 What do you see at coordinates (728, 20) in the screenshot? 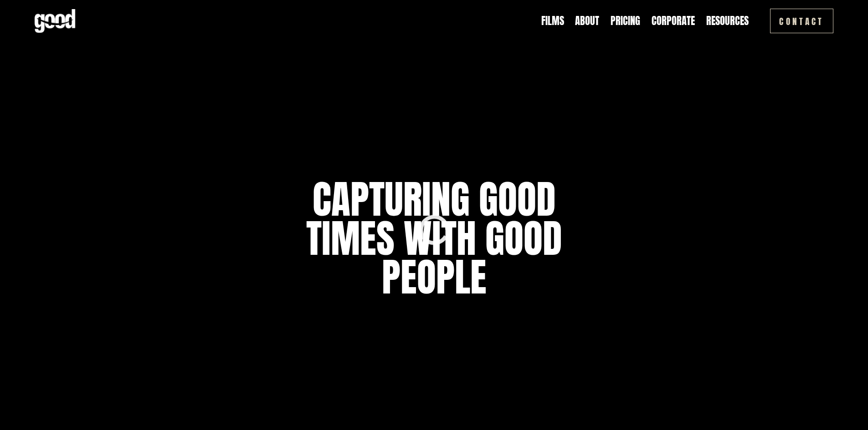
I see `a: folder dropdown` at bounding box center [728, 20].